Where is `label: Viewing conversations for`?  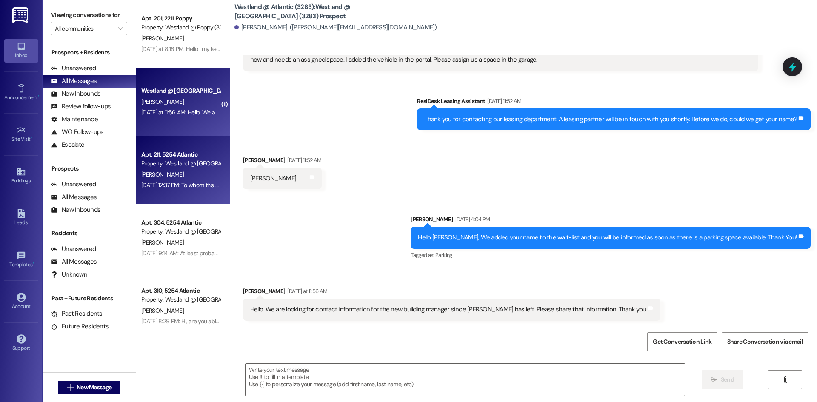 label: Viewing conversations for is located at coordinates (89, 15).